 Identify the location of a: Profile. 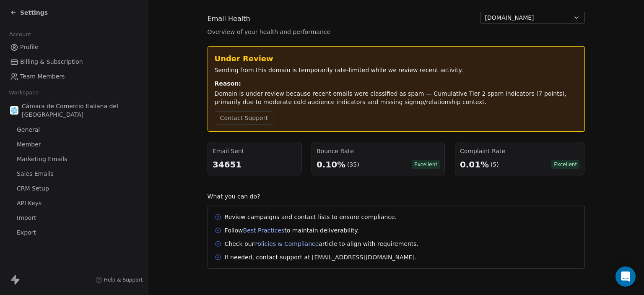
(74, 47).